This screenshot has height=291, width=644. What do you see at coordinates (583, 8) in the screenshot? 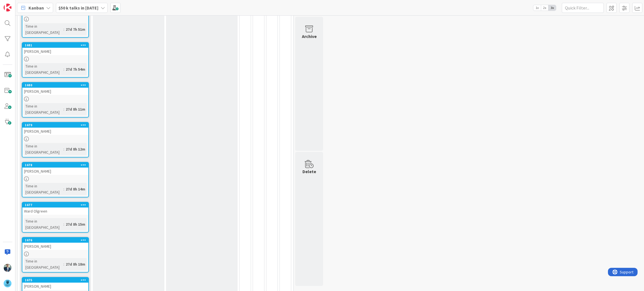
I see `input: Quick Filter...` at bounding box center [583, 8].